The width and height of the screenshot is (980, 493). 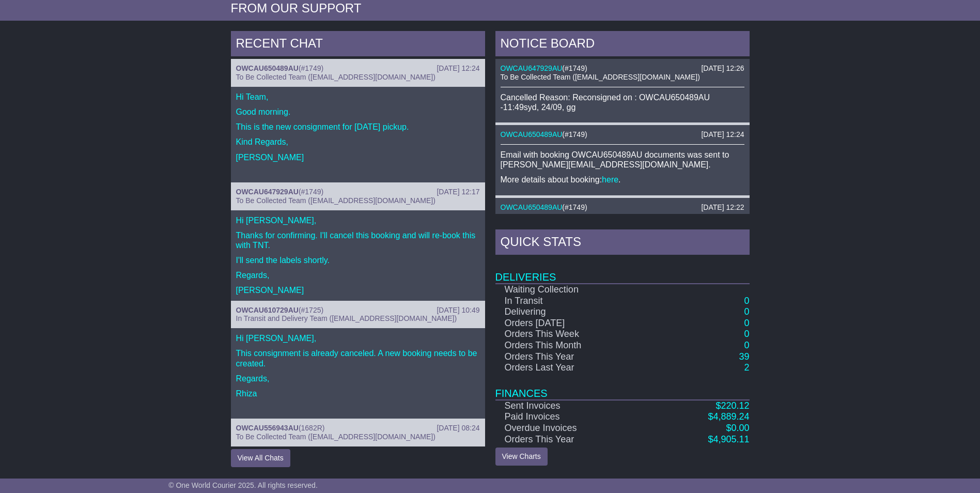 I want to click on a: 2, so click(x=747, y=368).